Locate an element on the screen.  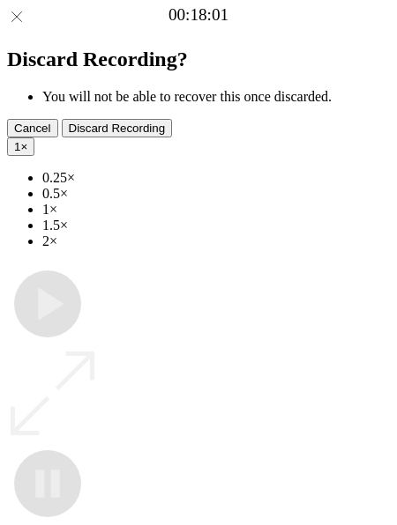
span: 1 is located at coordinates (17, 146).